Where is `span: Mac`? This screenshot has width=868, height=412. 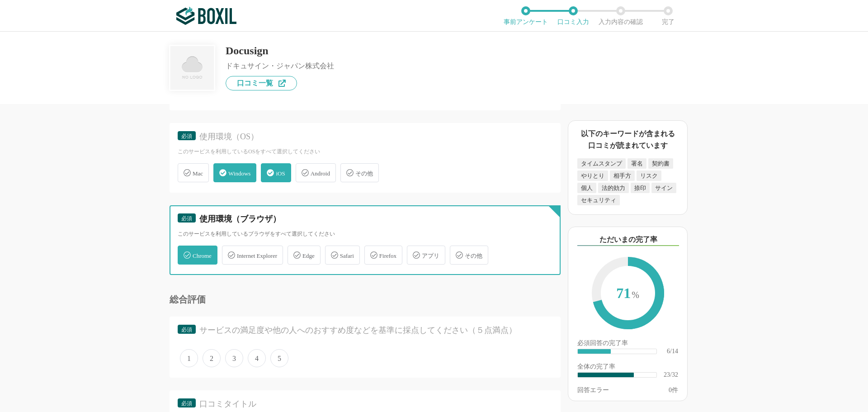
span: Mac is located at coordinates (198, 173).